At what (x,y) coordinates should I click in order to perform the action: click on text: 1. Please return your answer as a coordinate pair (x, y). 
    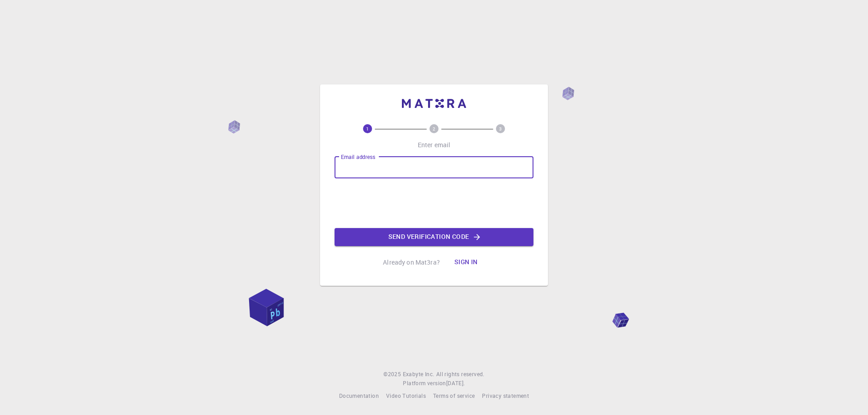
    Looking at the image, I should click on (367, 128).